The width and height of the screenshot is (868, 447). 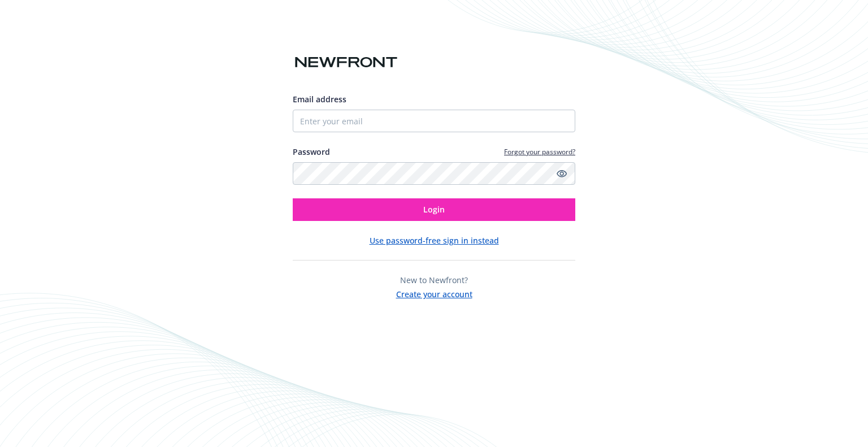 What do you see at coordinates (434, 121) in the screenshot?
I see `input: Enter your email` at bounding box center [434, 121].